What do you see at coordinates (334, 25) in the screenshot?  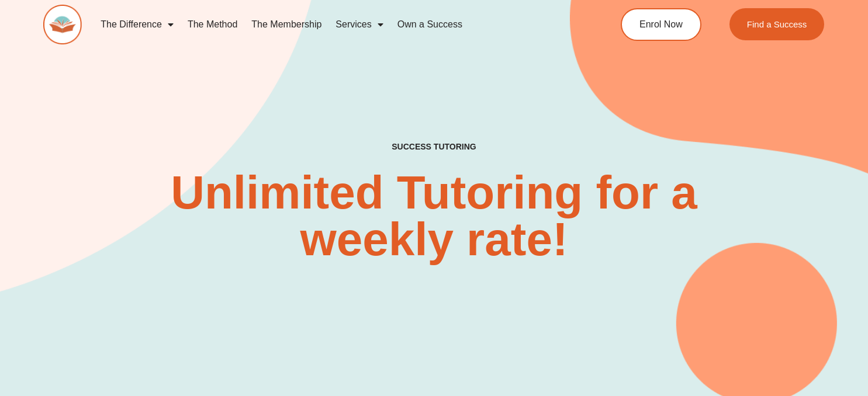 I see `nav: Menu` at bounding box center [334, 25].